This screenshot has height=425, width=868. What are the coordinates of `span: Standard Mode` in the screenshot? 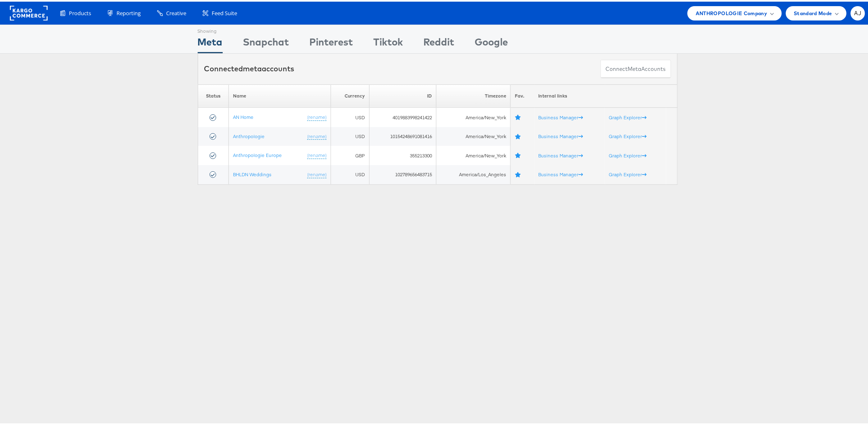 It's located at (813, 11).